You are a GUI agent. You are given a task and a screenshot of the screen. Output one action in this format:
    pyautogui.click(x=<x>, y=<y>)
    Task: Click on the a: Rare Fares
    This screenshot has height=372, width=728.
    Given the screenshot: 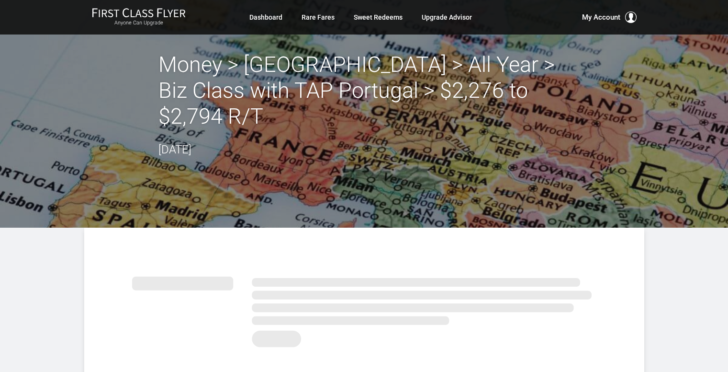 What is the action you would take?
    pyautogui.click(x=318, y=17)
    